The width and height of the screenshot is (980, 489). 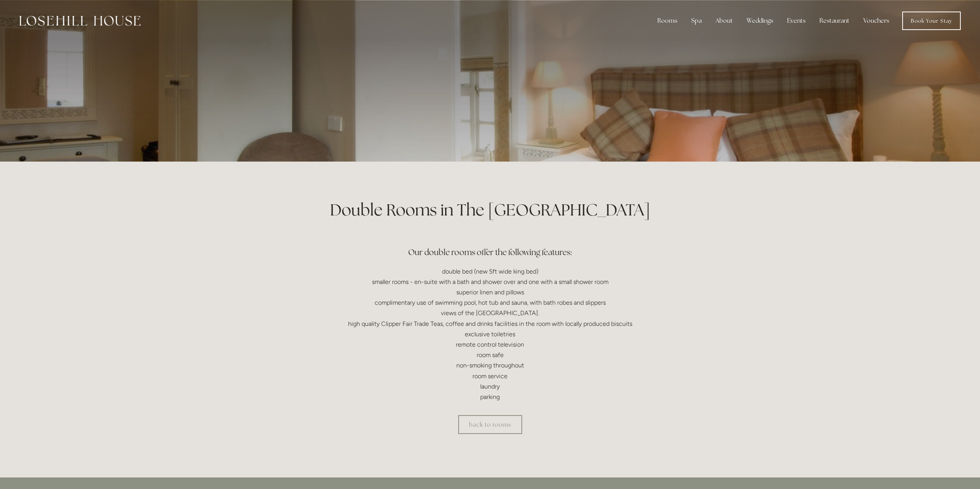 I want to click on a: Vouchers, so click(x=876, y=21).